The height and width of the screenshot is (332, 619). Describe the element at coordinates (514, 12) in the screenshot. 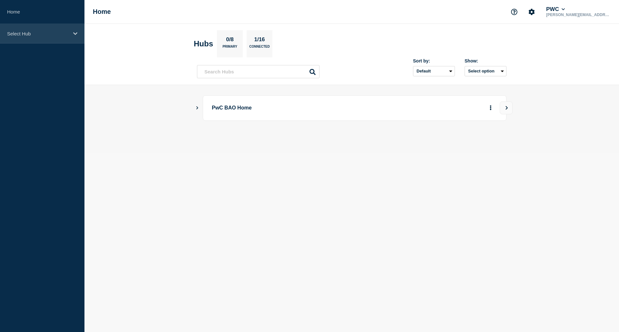

I see `button: Support` at that location.